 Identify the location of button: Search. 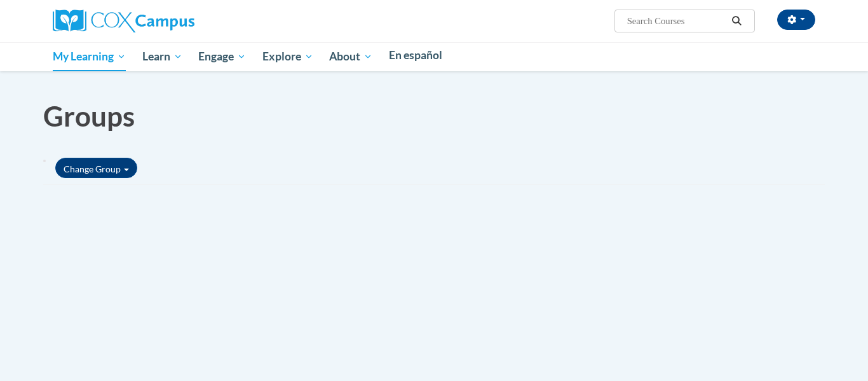
(738, 21).